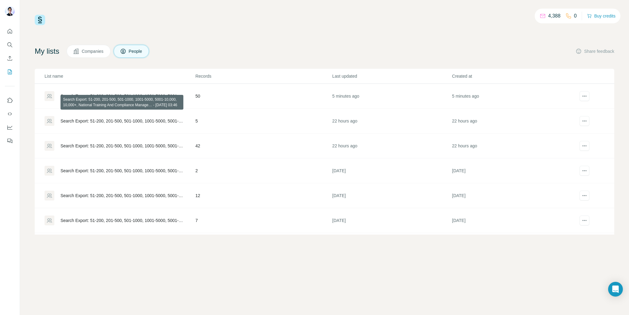  I want to click on span: People, so click(136, 51).